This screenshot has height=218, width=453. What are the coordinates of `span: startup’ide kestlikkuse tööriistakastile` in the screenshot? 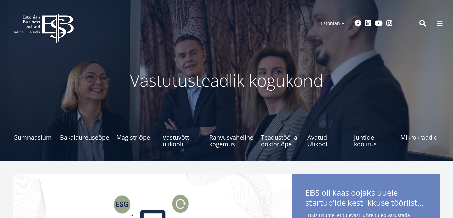 It's located at (366, 203).